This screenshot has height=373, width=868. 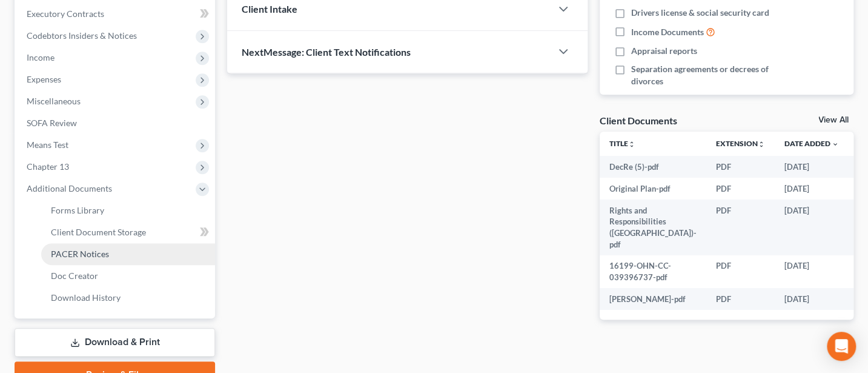 What do you see at coordinates (40, 57) in the screenshot?
I see `span: Income` at bounding box center [40, 57].